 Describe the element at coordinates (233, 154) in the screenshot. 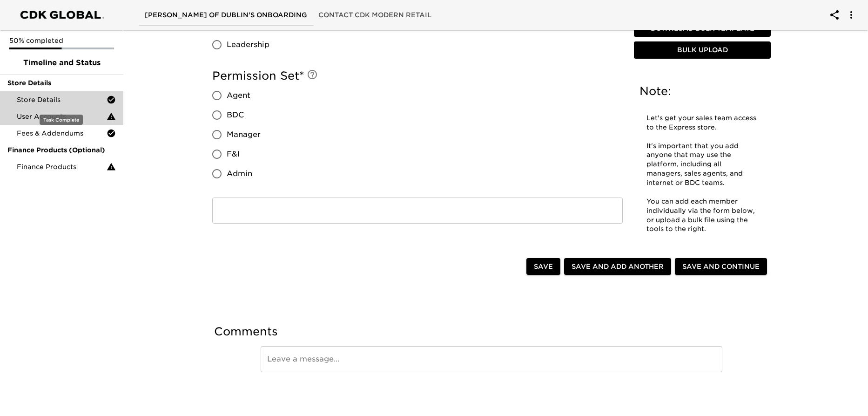

I see `span: F&I` at that location.